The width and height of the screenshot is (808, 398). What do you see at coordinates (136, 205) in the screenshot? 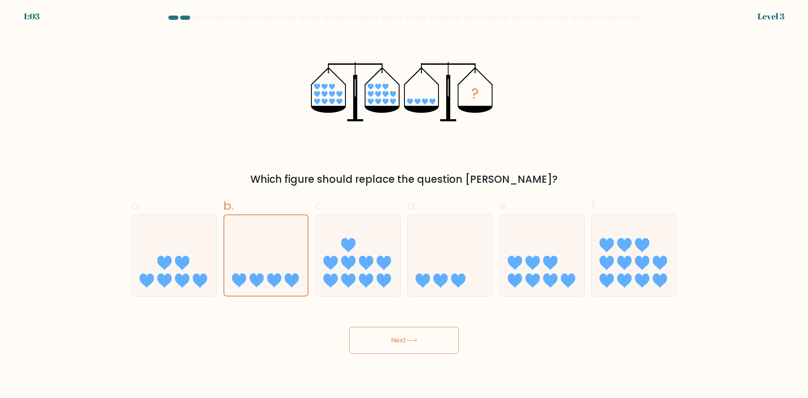
I see `span: a.` at bounding box center [136, 205].